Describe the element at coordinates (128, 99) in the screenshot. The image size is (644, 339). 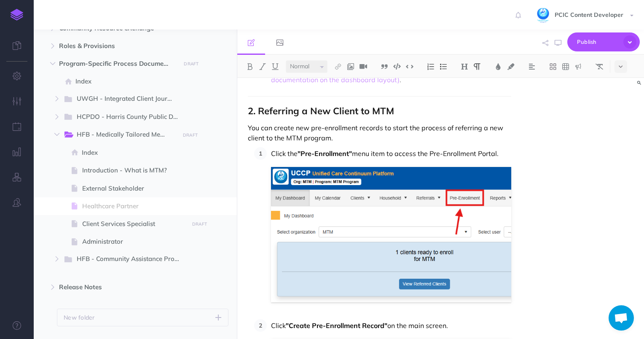
I see `span: UWGH - Integrated Client Journey` at that location.